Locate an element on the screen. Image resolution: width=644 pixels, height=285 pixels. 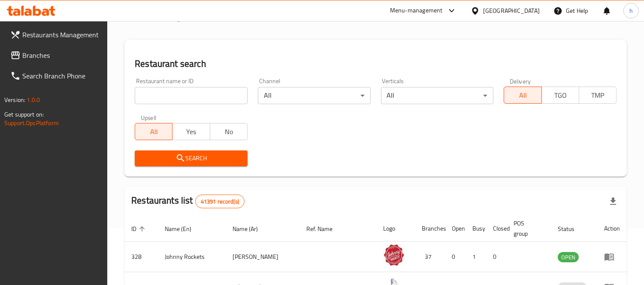
span: POS group is located at coordinates (527, 229).